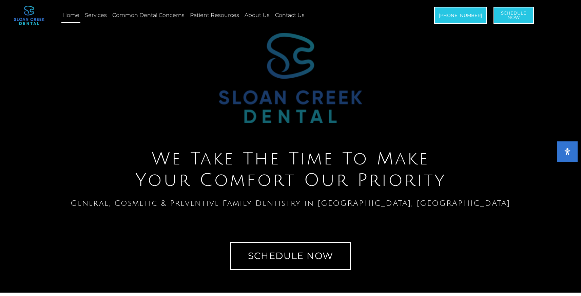 The image size is (581, 296). I want to click on h2: We Take The Time To Make Your Comfort Our Priority, so click(290, 170).